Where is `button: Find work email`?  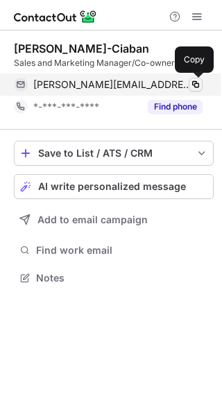 button: Find work email is located at coordinates (114, 250).